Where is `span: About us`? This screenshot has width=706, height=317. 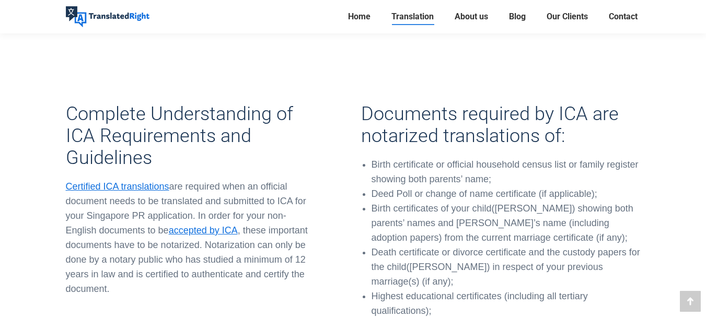 span: About us is located at coordinates (471, 17).